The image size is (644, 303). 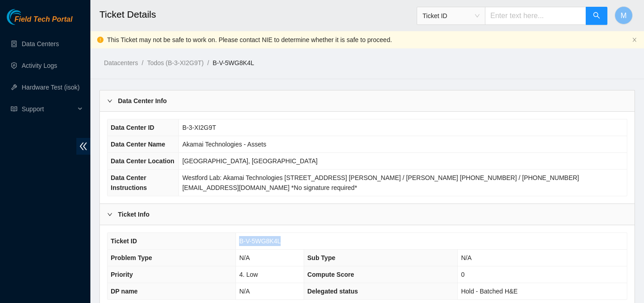 What do you see at coordinates (463, 275) in the screenshot?
I see `span: 0` at bounding box center [463, 275].